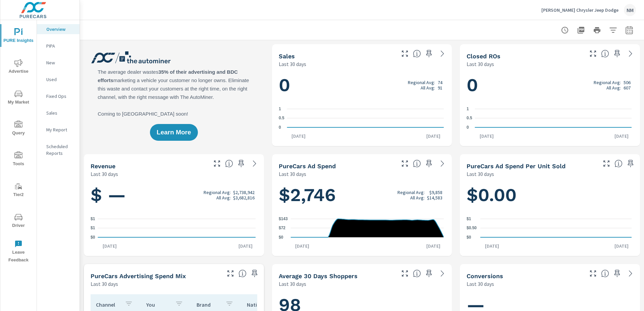 The image size is (644, 311). Describe the element at coordinates (307, 166) in the screenshot. I see `h5: PureCars Ad Spend` at that location.